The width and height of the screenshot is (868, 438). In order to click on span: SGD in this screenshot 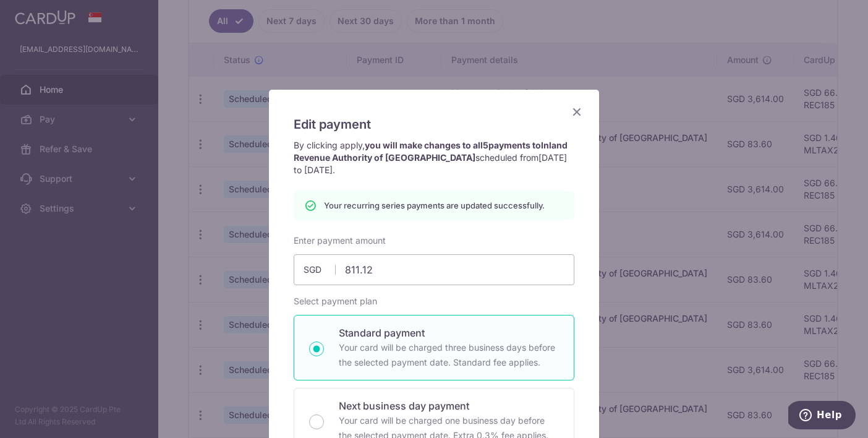, I will do `click(319, 270)`.